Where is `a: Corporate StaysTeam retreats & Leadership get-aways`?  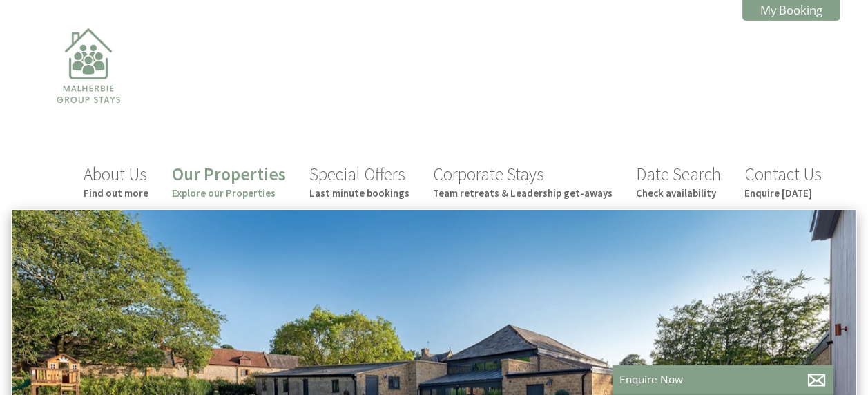
a: Corporate StaysTeam retreats & Leadership get-aways is located at coordinates (523, 181).